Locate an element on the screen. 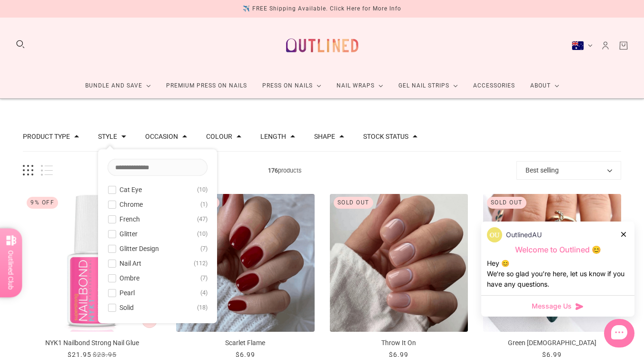  button: Pearl 4 is located at coordinates (157, 293).